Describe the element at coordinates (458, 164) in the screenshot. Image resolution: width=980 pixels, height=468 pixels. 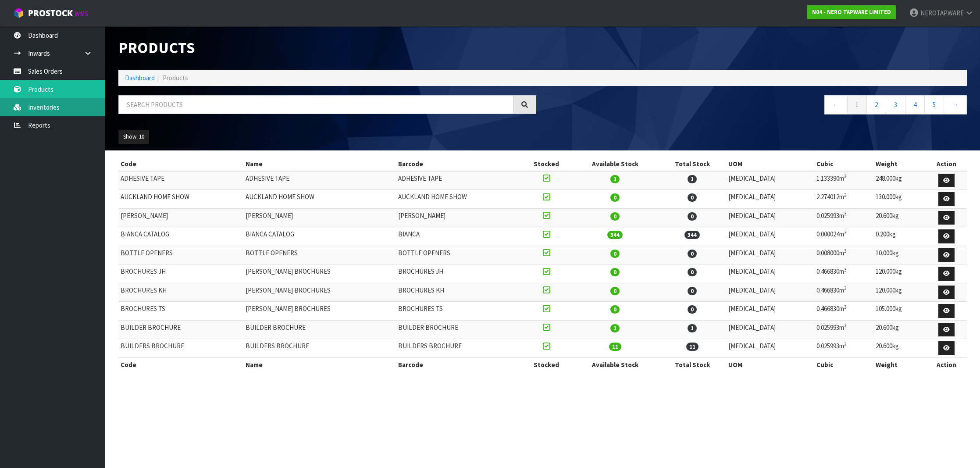
I see `th: Barcode` at that location.